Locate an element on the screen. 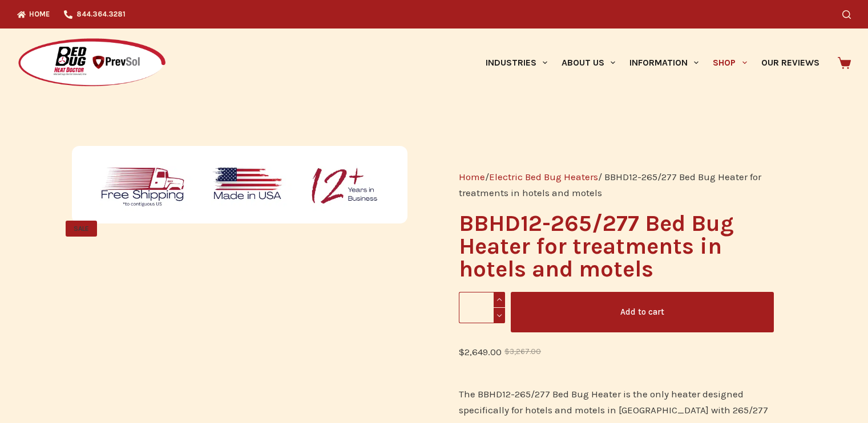 The height and width of the screenshot is (423, 868). a: Shop is located at coordinates (730, 63).